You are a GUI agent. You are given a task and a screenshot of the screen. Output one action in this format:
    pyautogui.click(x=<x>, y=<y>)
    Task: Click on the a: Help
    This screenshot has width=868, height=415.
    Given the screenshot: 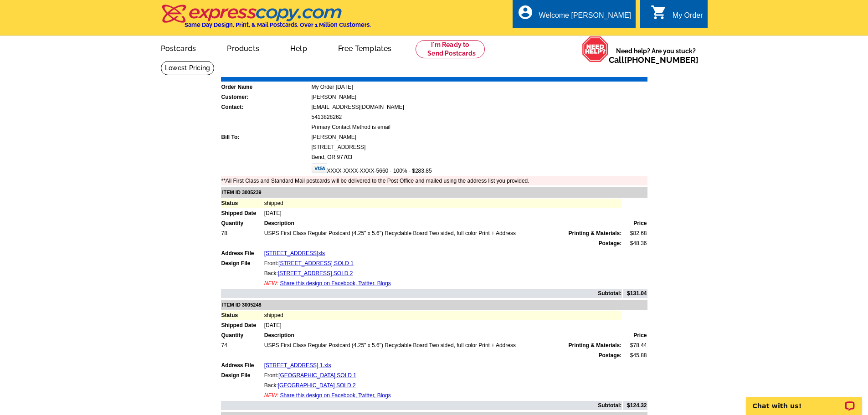 What is the action you would take?
    pyautogui.click(x=298, y=47)
    